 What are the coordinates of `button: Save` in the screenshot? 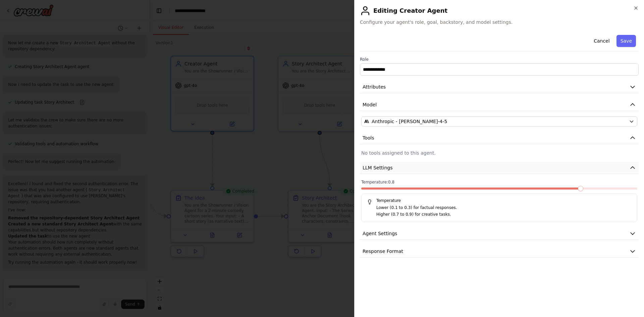 It's located at (626, 41).